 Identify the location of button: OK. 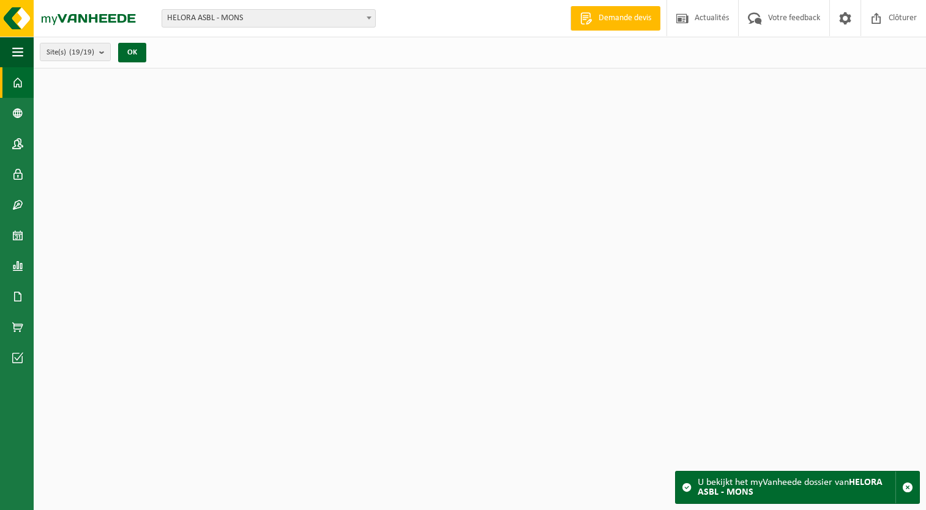
(132, 53).